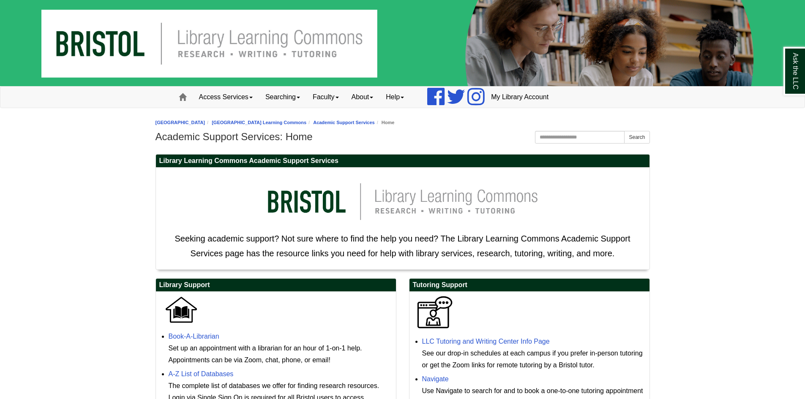 The image size is (805, 399). What do you see at coordinates (637, 137) in the screenshot?
I see `button: Search` at bounding box center [637, 137].